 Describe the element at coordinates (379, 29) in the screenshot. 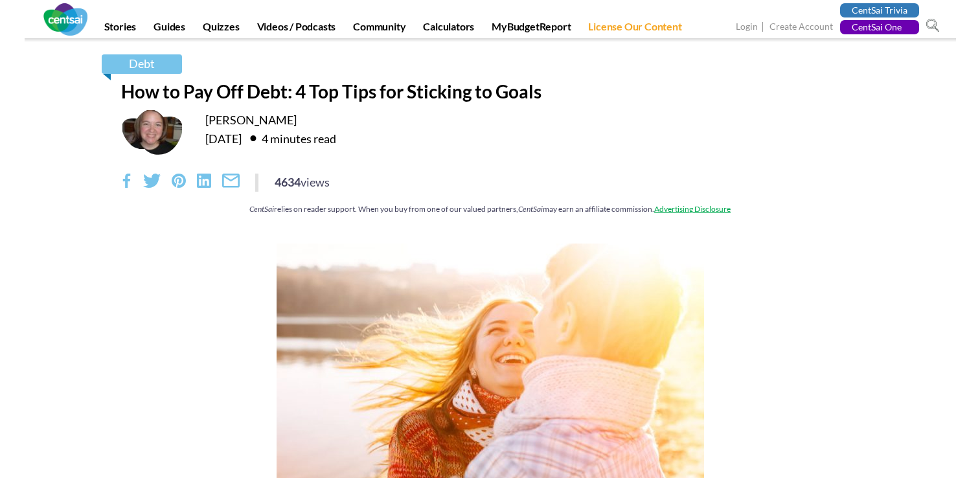

I see `a: Community` at that location.